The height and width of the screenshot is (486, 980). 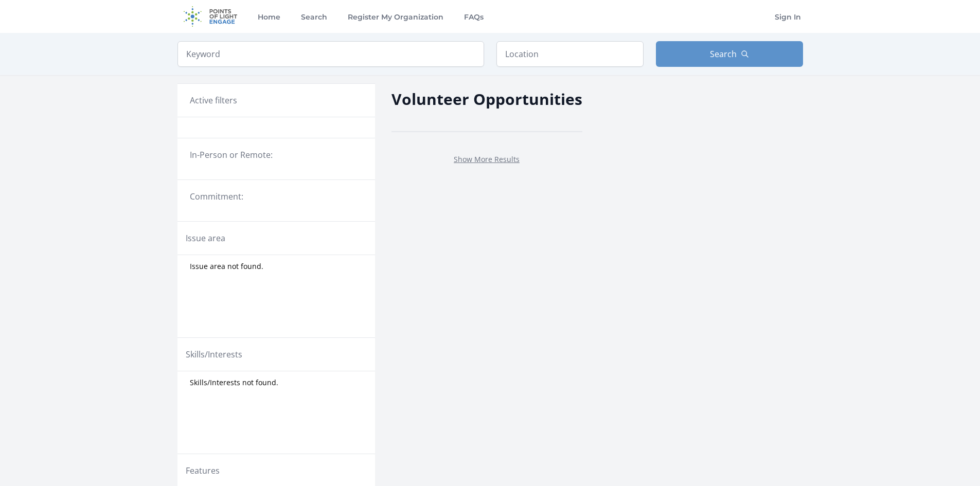 What do you see at coordinates (723, 54) in the screenshot?
I see `span: Search` at bounding box center [723, 54].